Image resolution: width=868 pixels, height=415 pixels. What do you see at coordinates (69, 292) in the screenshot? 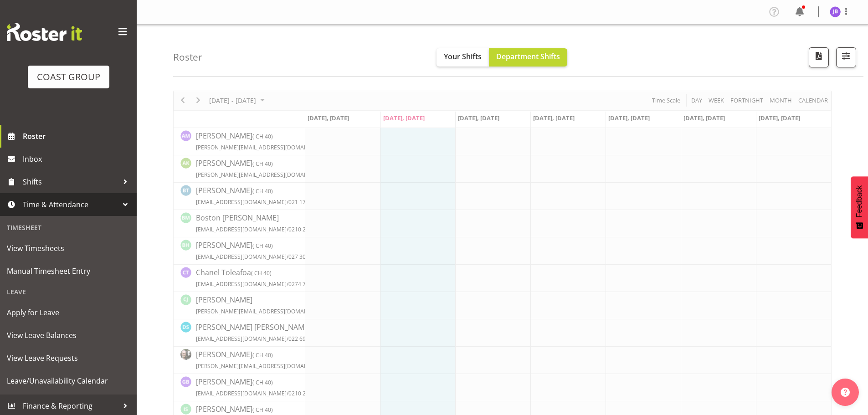
I see `div: Leave` at bounding box center [69, 292].